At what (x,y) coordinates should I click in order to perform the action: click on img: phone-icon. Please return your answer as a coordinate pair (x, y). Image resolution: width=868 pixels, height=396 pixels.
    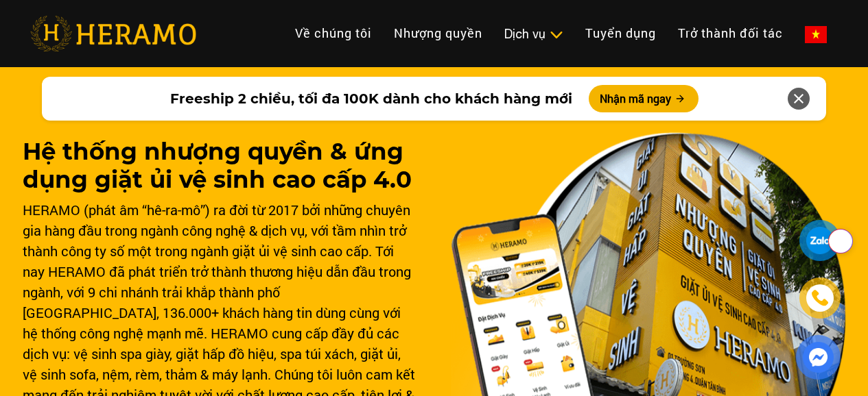
    Looking at the image, I should click on (819, 298).